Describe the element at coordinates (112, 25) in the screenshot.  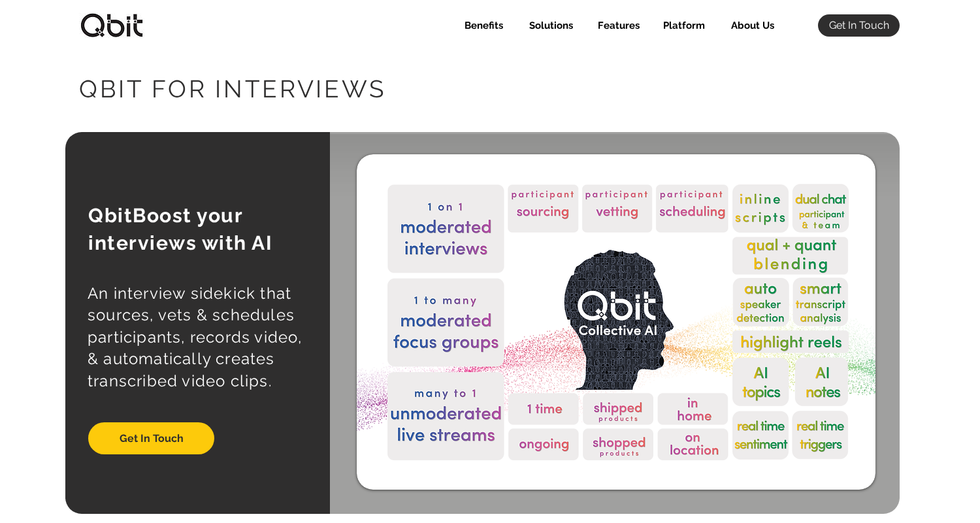
I see `img: qbitlogo-border.jpg` at that location.